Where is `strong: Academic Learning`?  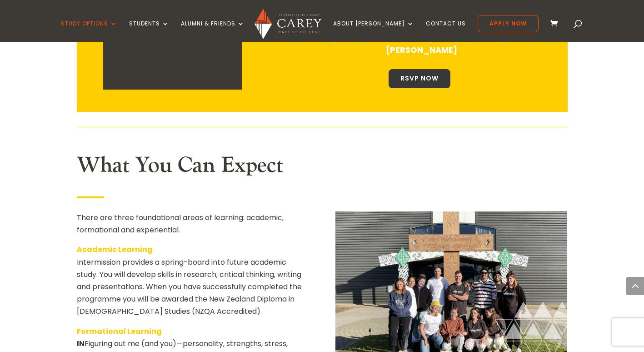 strong: Academic Learning is located at coordinates (114, 249).